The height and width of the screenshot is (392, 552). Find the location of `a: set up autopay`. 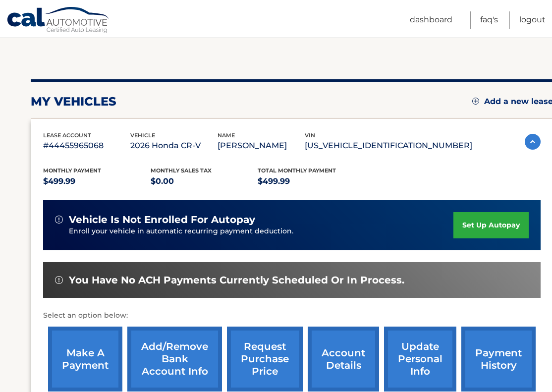

a: set up autopay is located at coordinates (491, 225).